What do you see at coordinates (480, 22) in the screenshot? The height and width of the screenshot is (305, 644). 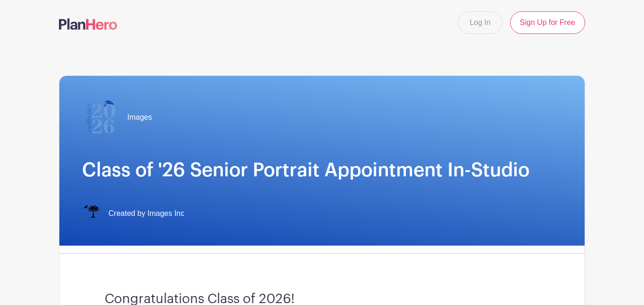 I see `a: Log In` at bounding box center [480, 22].